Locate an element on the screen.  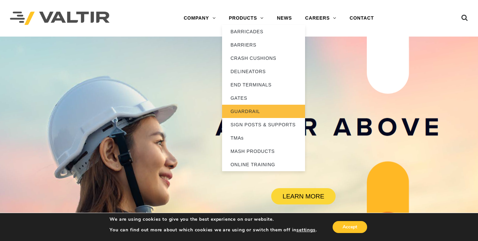
img: Valtir is located at coordinates (60, 18).